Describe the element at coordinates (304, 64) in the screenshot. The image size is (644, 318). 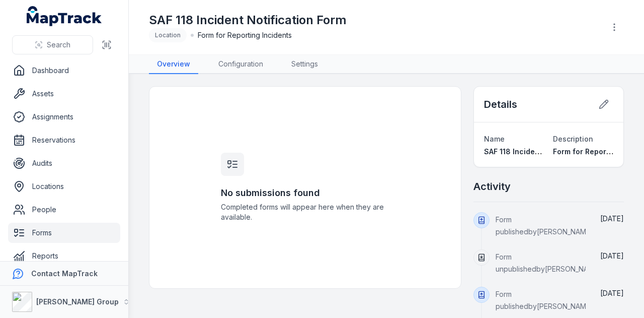
I see `a: Settings` at that location.